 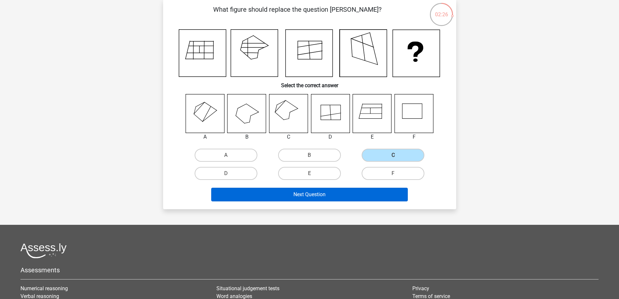 What do you see at coordinates (226, 155) in the screenshot?
I see `label: A` at bounding box center [226, 155].